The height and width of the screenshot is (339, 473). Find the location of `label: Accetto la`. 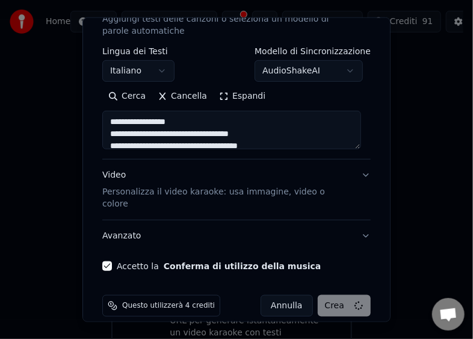

label: Accetto la is located at coordinates (218, 266).